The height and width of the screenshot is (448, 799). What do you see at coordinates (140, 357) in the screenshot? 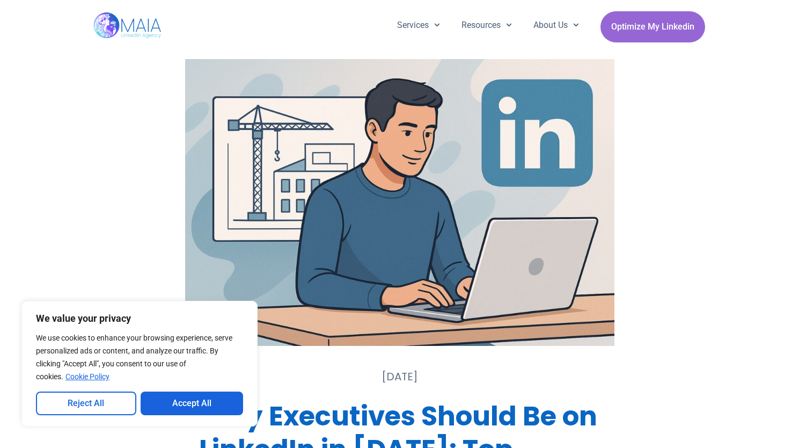
I see `p: We use cookies to enhance your browsing experience, serve personalized ads or content, and analyz...` at bounding box center [140, 357].